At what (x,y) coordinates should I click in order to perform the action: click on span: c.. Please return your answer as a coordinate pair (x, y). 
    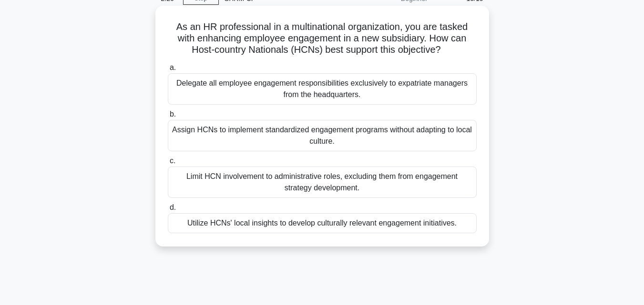
    Looking at the image, I should click on (173, 160).